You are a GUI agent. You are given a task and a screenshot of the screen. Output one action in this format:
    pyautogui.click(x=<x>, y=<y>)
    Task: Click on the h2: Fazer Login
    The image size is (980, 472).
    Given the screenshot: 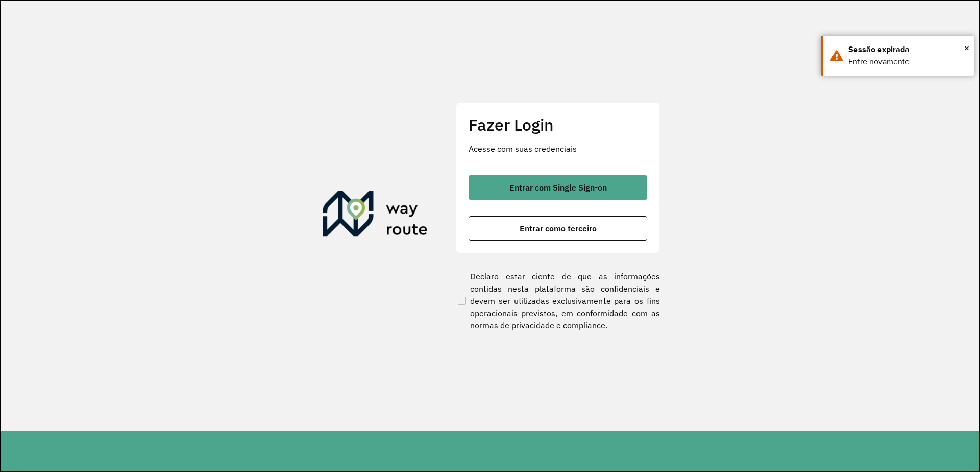 What is the action you would take?
    pyautogui.click(x=558, y=124)
    